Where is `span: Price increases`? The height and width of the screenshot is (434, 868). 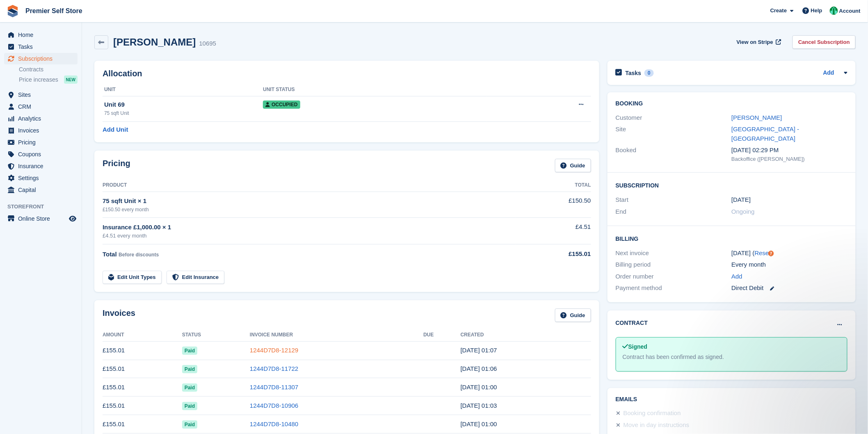 span: Price increases is located at coordinates (39, 80).